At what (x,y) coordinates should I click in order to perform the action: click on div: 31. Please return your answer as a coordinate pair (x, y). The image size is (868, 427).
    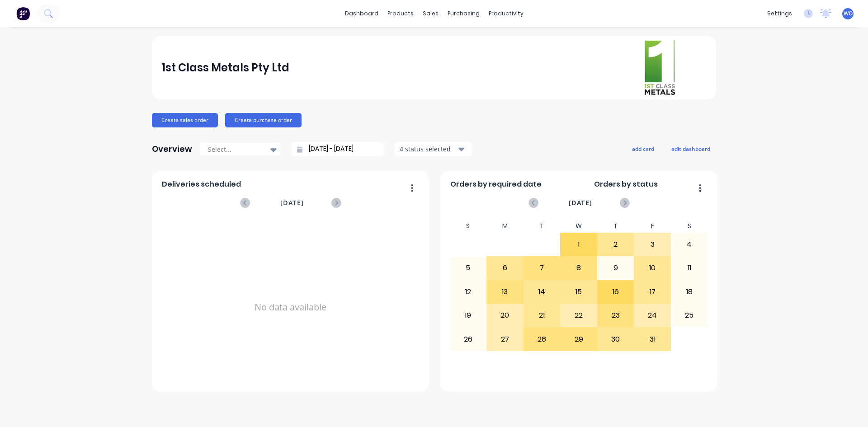
    Looking at the image, I should click on (652, 339).